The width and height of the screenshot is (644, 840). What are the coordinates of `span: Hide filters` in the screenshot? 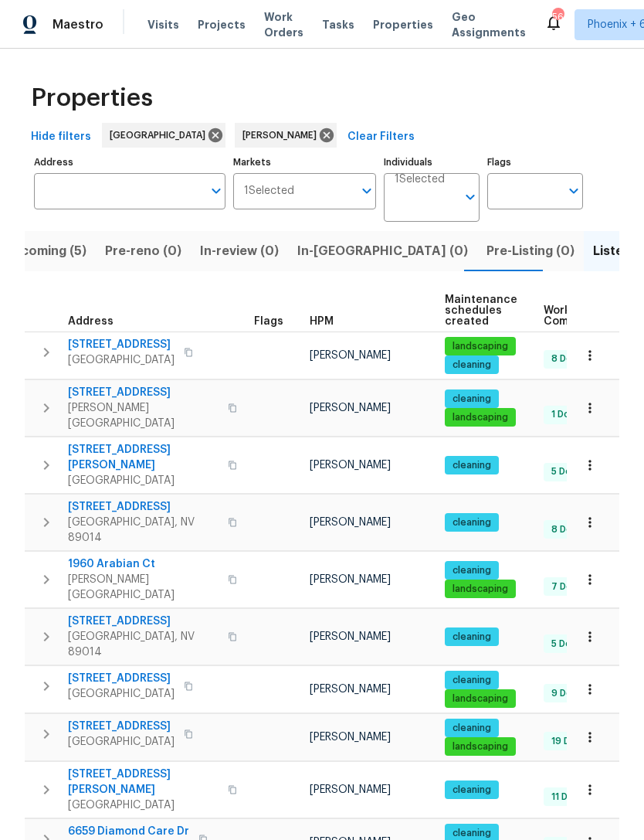 It's located at (61, 137).